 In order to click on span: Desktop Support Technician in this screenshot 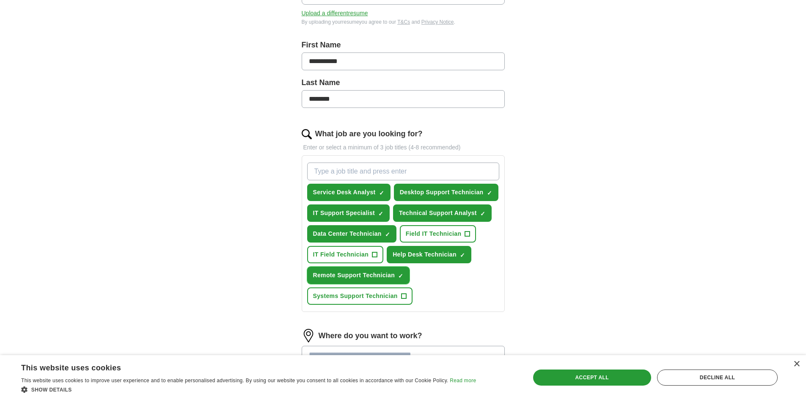, I will do `click(442, 192)`.